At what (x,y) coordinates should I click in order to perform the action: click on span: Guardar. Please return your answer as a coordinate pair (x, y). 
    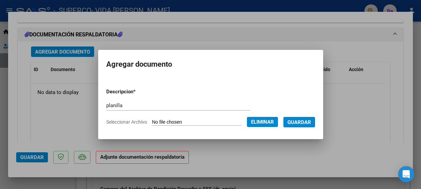
    Looking at the image, I should click on (299, 122).